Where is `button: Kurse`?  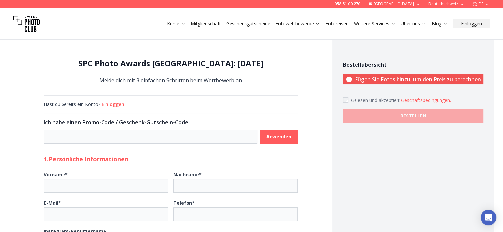
button: Kurse is located at coordinates (176, 24).